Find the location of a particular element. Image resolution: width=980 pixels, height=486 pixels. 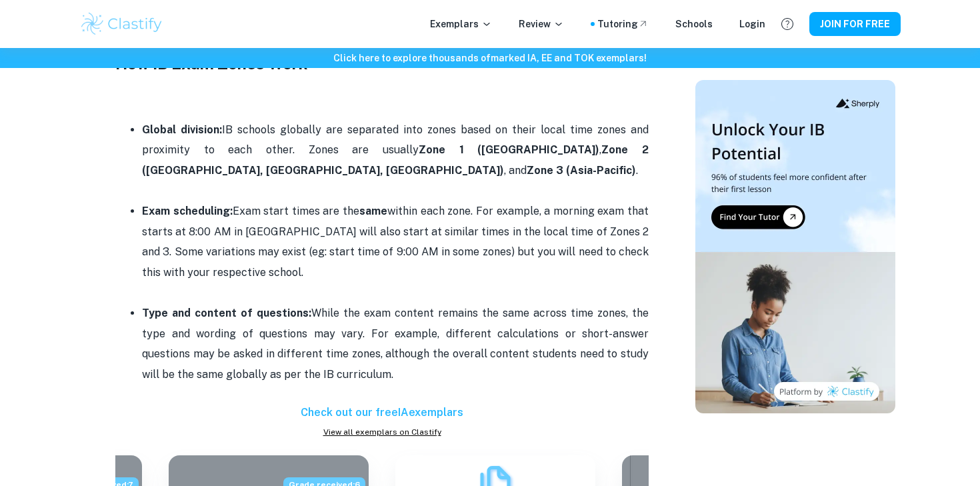

img: Thumbnail is located at coordinates (795, 247).